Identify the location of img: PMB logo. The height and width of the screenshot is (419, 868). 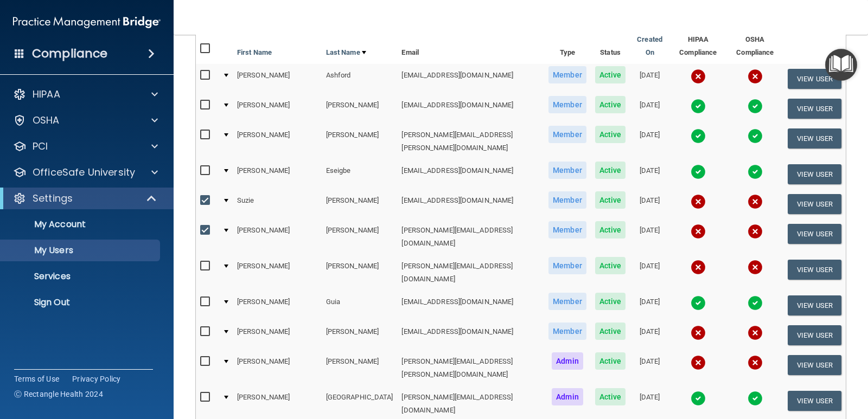
(87, 22).